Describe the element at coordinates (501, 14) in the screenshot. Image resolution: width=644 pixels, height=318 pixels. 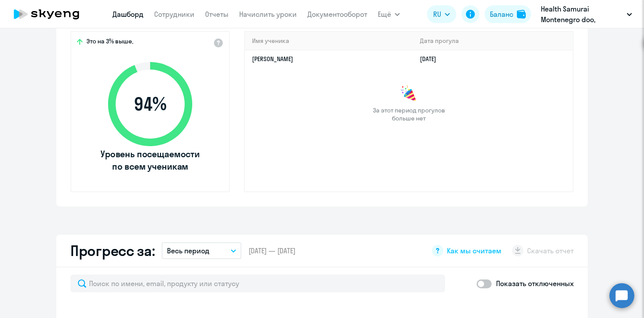
I see `div: Баланс` at that location.